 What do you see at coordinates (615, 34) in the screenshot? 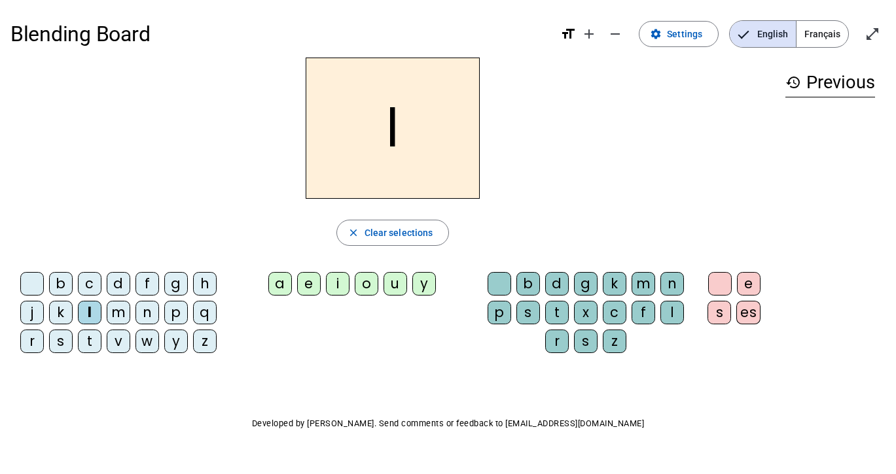
I see `mat-icon: remove` at bounding box center [615, 34].